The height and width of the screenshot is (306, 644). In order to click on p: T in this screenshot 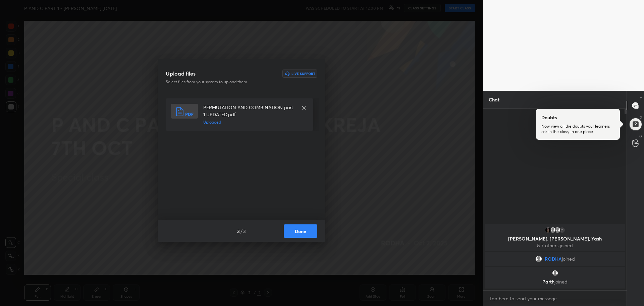, I will do `click(641, 99)`.